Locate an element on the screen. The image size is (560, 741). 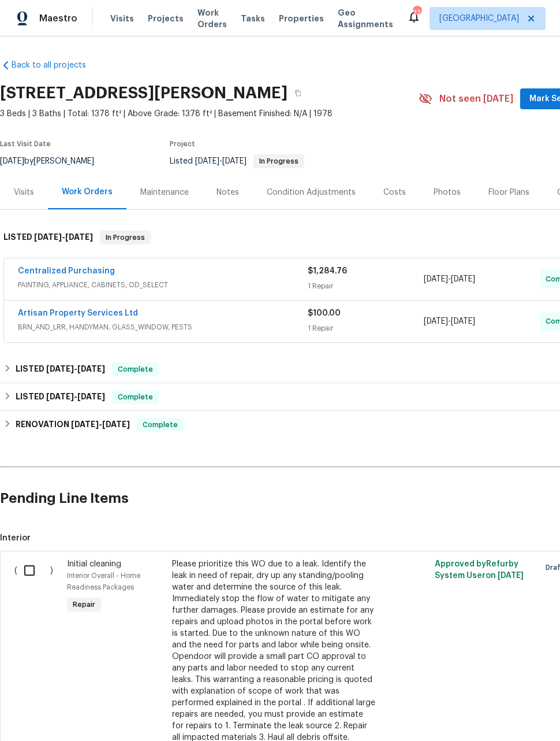
button: Copy Address is located at coordinates (298, 93).